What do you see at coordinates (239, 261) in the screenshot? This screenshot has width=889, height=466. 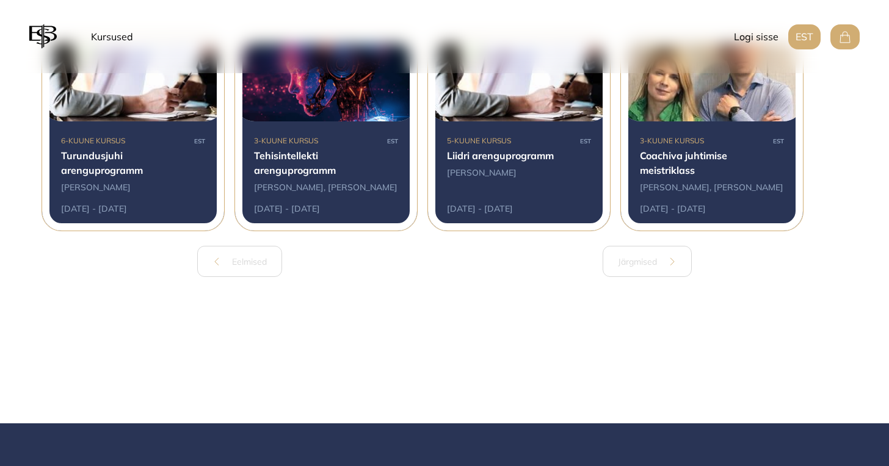 I see `button: Eelmised` at bounding box center [239, 261].